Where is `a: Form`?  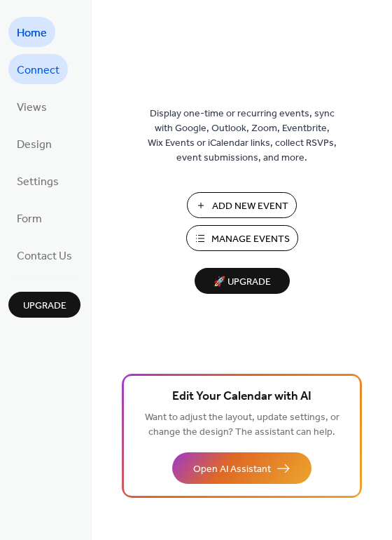 a: Form is located at coordinates (29, 217).